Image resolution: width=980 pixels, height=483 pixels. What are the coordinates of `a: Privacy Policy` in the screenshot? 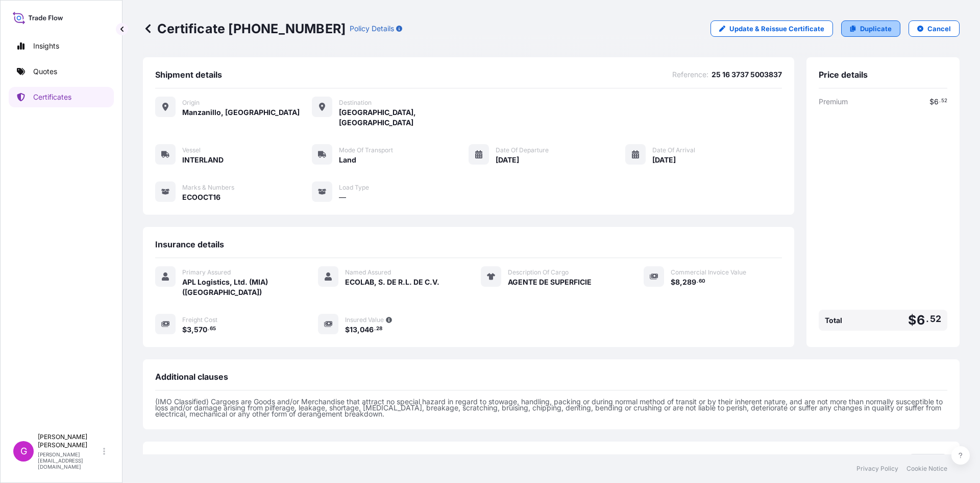 It's located at (877, 468).